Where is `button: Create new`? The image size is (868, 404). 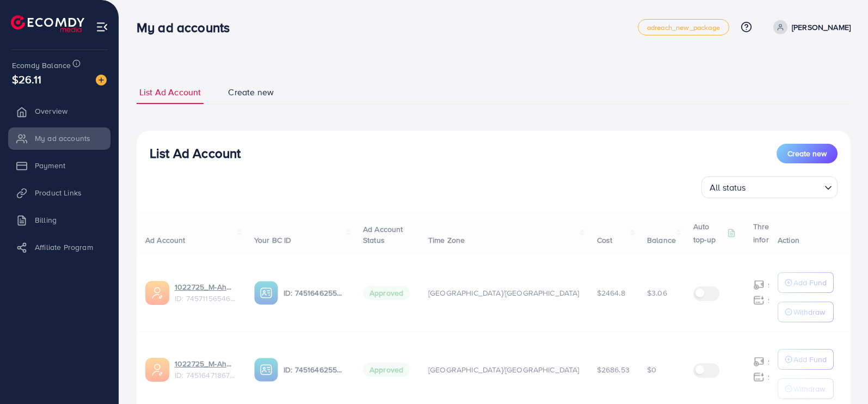 button: Create new is located at coordinates (807, 153).